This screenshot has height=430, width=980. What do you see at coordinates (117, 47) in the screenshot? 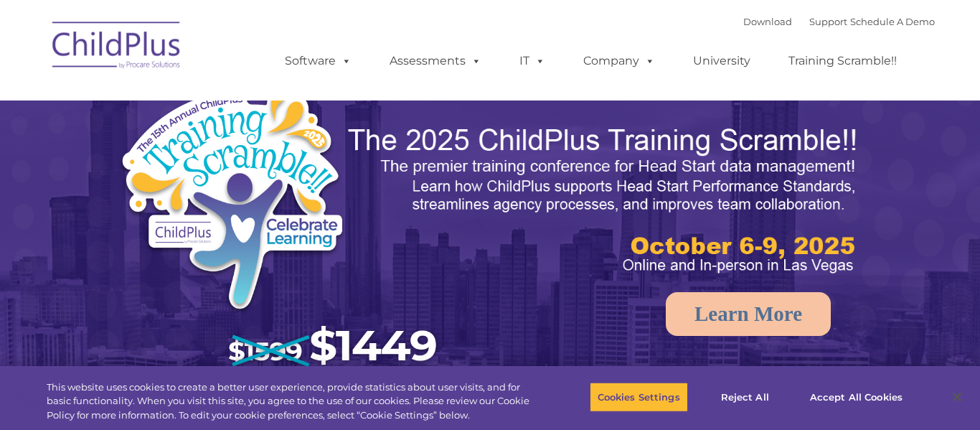
I see `img: ChildPlus by Procare Solutions` at bounding box center [117, 47].